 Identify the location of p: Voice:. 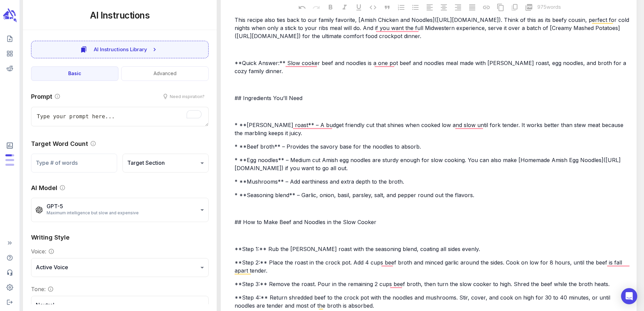
(38, 251).